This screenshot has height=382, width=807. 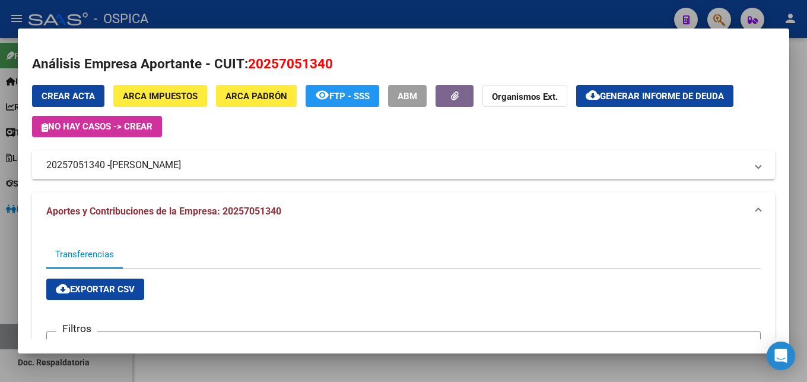 I want to click on button: Generar informe de deuda, so click(x=655, y=96).